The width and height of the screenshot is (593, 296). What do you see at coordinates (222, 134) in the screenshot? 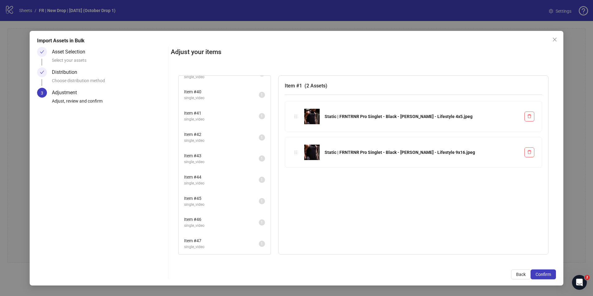
I see `span: Item # 42` at bounding box center [222, 134].